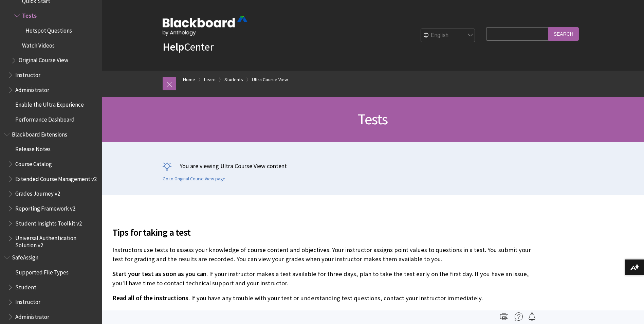 Image resolution: width=644 pixels, height=324 pixels. What do you see at coordinates (234, 80) in the screenshot?
I see `a: Students` at bounding box center [234, 80].